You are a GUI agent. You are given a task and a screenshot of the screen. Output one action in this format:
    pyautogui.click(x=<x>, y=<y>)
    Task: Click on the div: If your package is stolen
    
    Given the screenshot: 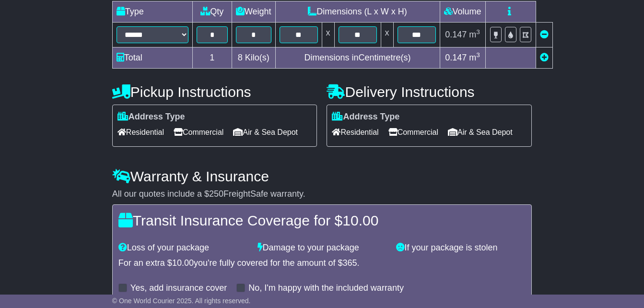 What is the action you would take?
    pyautogui.click(x=461, y=249)
    